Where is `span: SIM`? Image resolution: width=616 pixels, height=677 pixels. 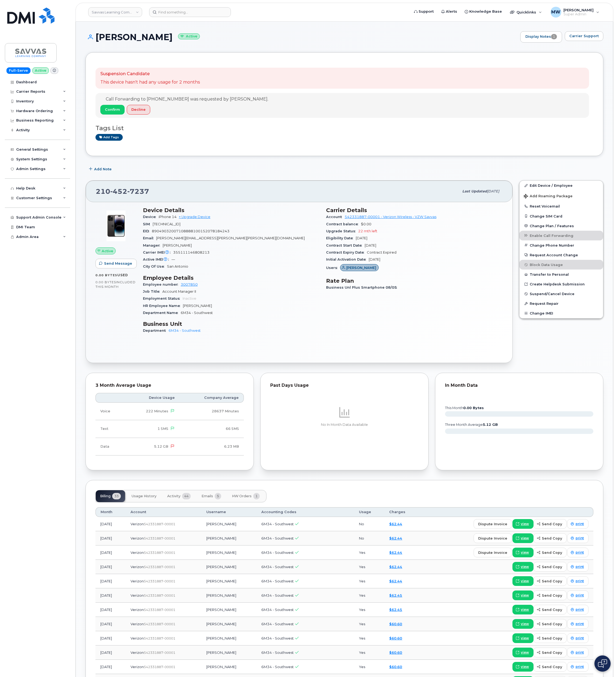
span: SIM is located at coordinates (148, 224).